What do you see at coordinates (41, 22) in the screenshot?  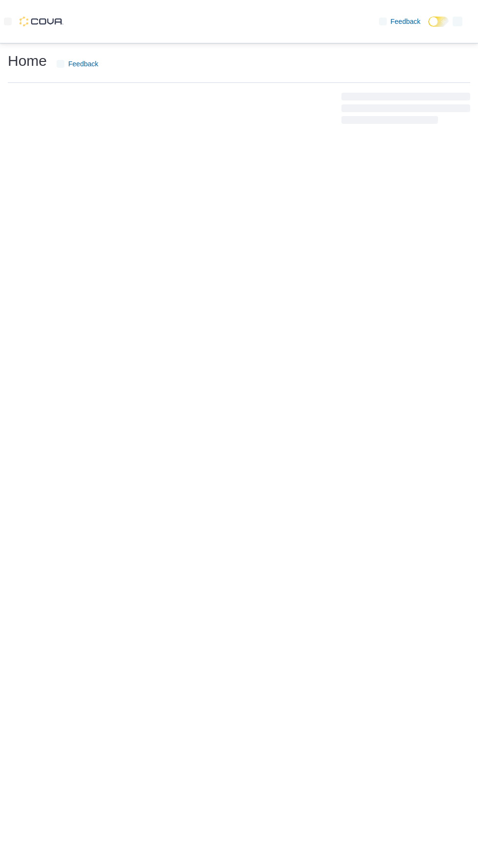 I see `img: Cova` at bounding box center [41, 22].